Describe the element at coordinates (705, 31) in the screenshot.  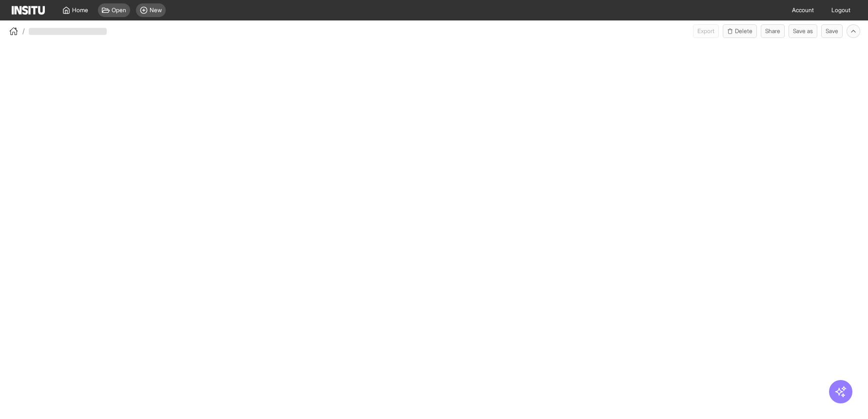
I see `span: Can currently only export from Insights reports.` at that location.